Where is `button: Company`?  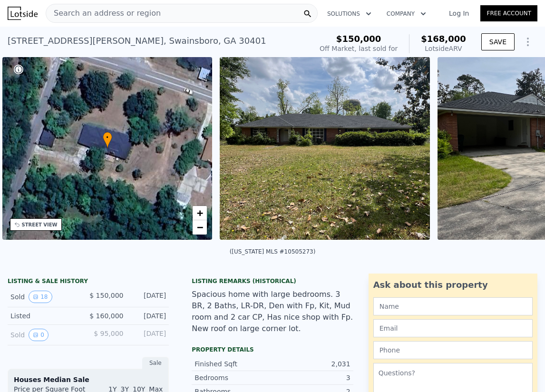 button: Company is located at coordinates (407, 14).